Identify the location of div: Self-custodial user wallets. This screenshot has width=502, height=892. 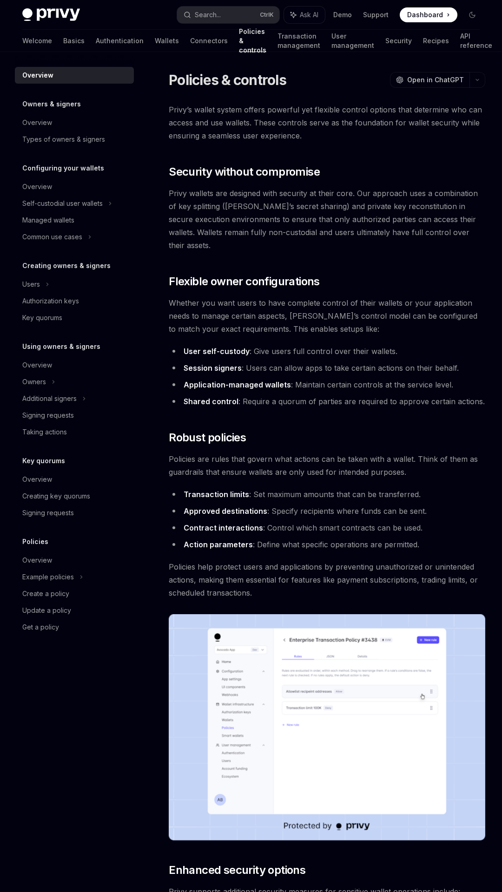
(62, 204).